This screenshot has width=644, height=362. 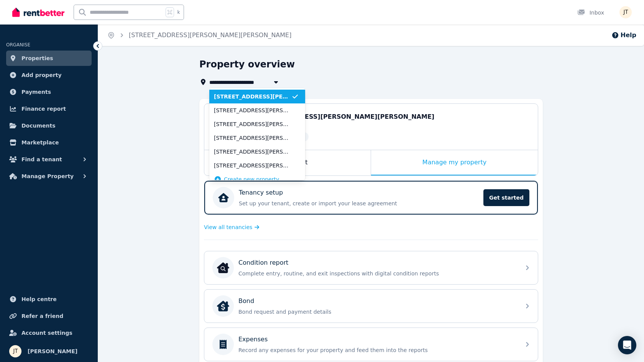 I want to click on img: Condition report, so click(x=223, y=268).